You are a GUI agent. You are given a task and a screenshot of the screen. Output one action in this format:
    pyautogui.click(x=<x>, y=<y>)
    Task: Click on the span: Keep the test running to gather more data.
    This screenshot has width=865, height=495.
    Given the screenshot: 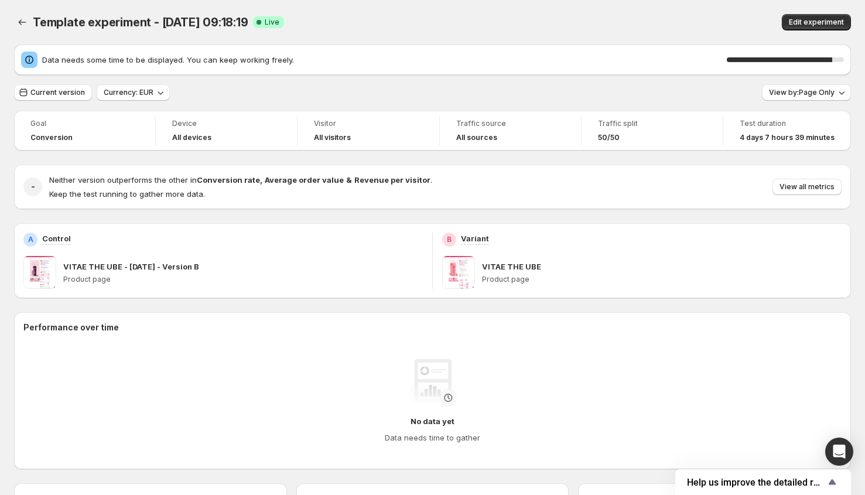 What is the action you would take?
    pyautogui.click(x=127, y=194)
    